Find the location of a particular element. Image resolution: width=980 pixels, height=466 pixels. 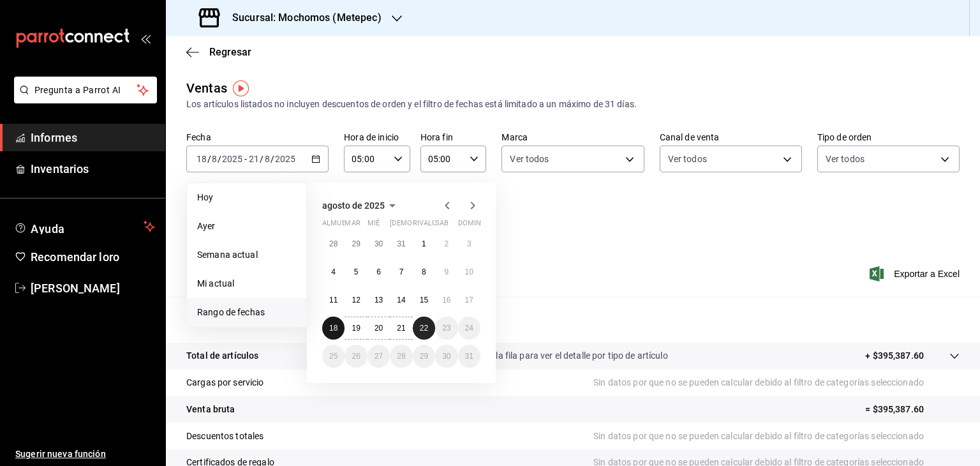

font: 17 is located at coordinates (469, 300).